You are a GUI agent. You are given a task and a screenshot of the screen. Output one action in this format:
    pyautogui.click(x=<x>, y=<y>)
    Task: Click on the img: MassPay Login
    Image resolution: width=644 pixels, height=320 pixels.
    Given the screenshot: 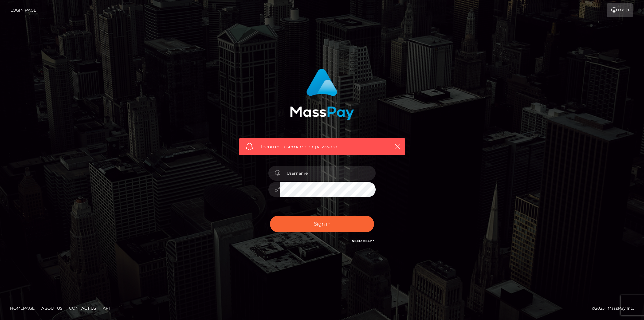 What is the action you would take?
    pyautogui.click(x=322, y=94)
    